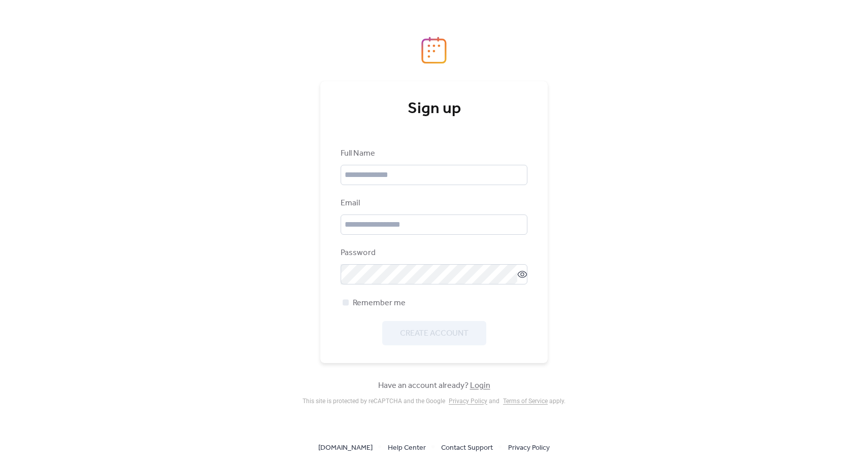 The image size is (868, 466). Describe the element at coordinates (467, 448) in the screenshot. I see `span: Contact Support` at that location.